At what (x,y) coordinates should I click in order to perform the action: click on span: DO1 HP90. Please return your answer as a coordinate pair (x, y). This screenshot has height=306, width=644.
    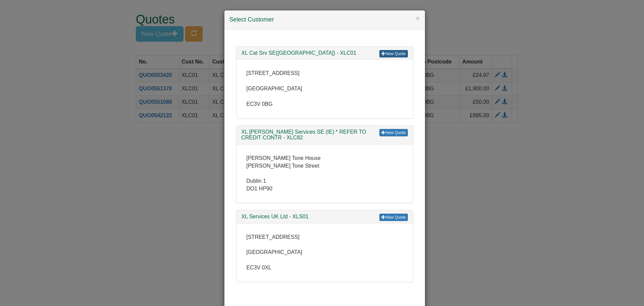
    Looking at the image, I should click on (259, 189).